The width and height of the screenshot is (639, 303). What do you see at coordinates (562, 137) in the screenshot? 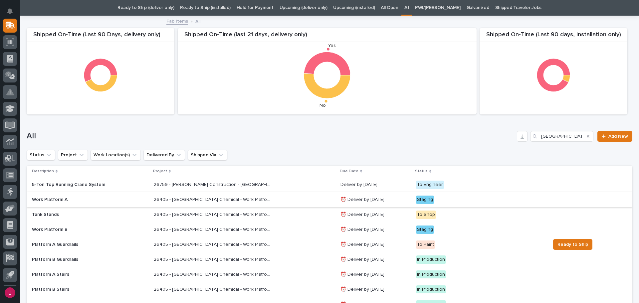
I see `input: Search` at bounding box center [562, 137].